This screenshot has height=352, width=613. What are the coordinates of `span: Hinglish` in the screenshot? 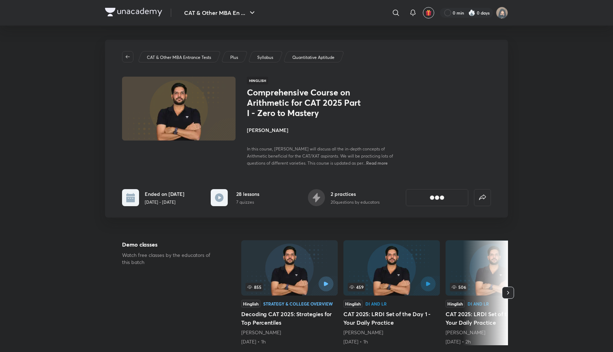 It's located at (258, 81).